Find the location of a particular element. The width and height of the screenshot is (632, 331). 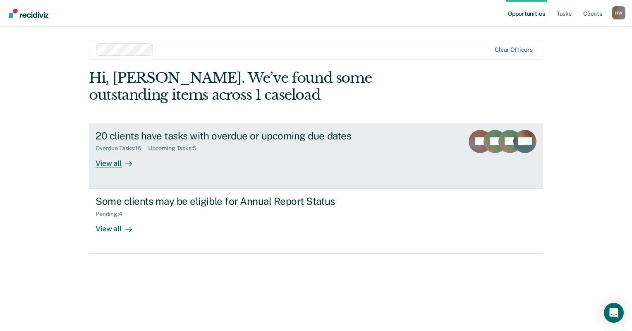

div: Clear officers is located at coordinates (514, 50).